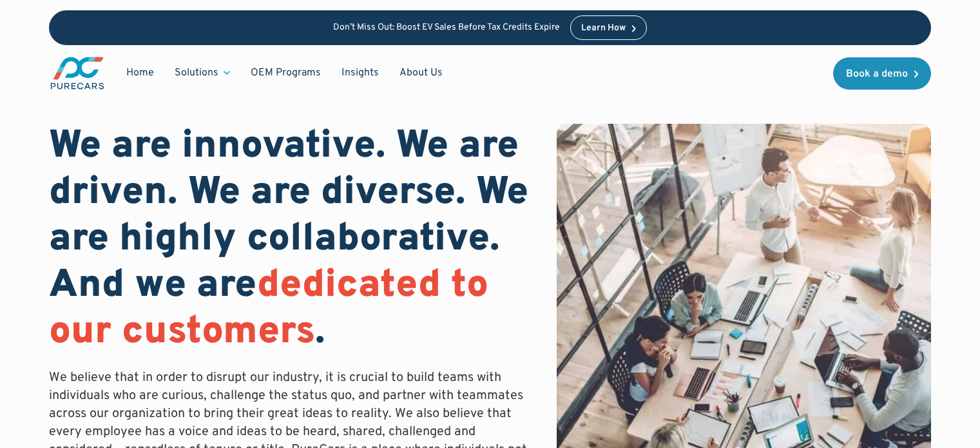  What do you see at coordinates (882, 73) in the screenshot?
I see `a: Book a demo` at bounding box center [882, 73].